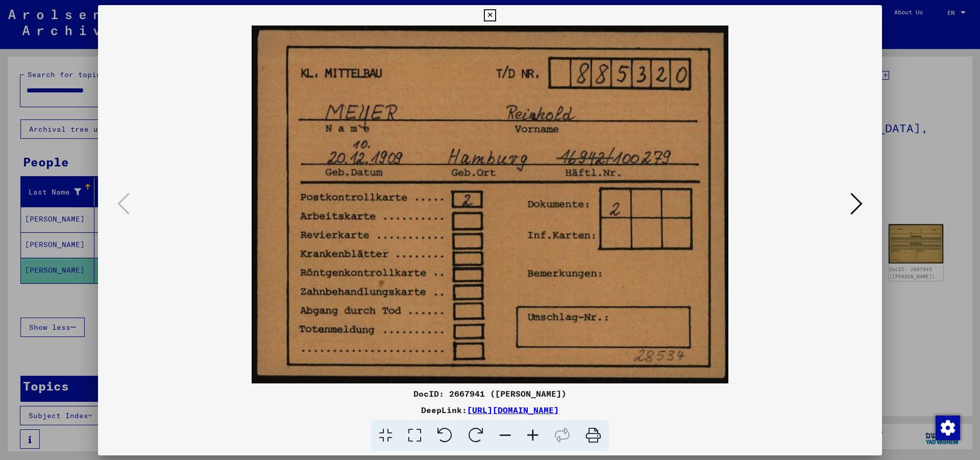 This screenshot has height=460, width=980. I want to click on div: Change consent, so click(947, 427).